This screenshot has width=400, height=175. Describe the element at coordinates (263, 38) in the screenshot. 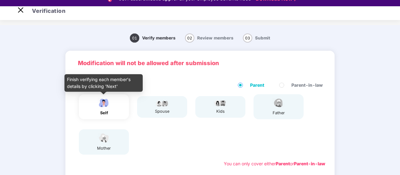

I see `span: Submit` at that location.